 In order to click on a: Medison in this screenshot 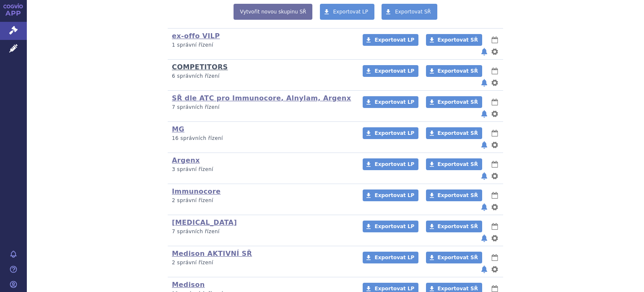, I will do `click(188, 284)`.